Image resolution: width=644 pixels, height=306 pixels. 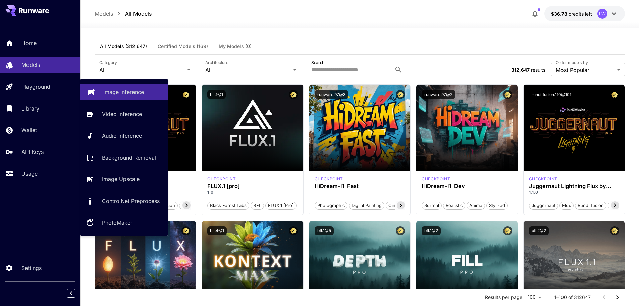 What do you see at coordinates (574, 186) in the screenshot?
I see `h3: Juggernaut Lightning Flux by RunDiffusion` at bounding box center [574, 186].